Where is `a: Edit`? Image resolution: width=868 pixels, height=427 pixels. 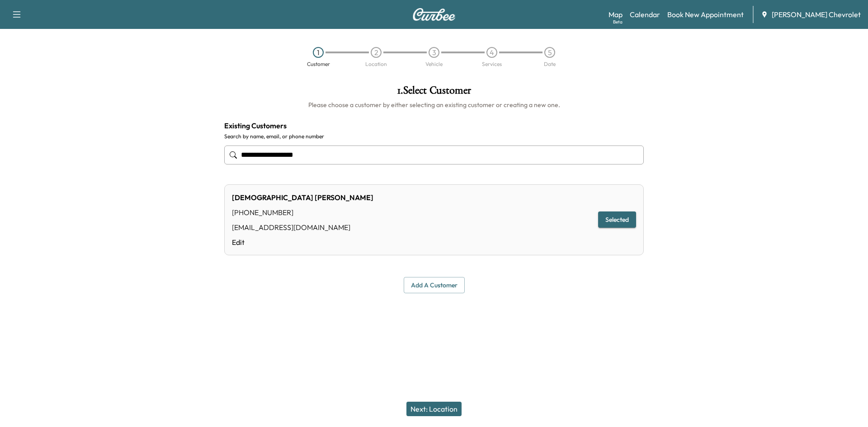
a: Edit is located at coordinates (303, 242).